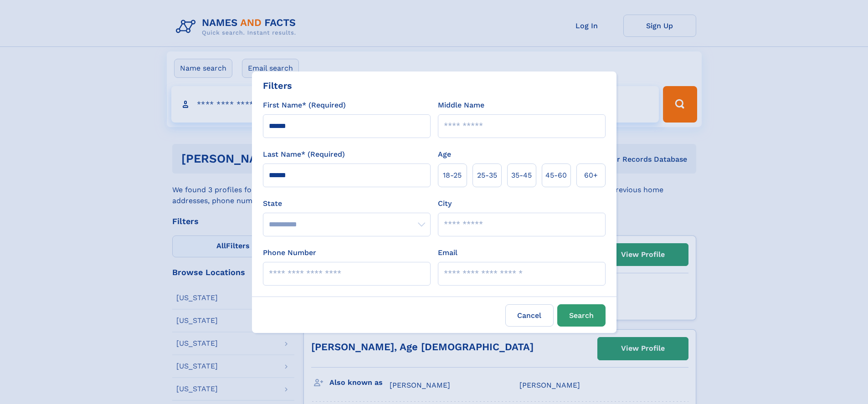 The image size is (868, 404). I want to click on label: Email, so click(447, 253).